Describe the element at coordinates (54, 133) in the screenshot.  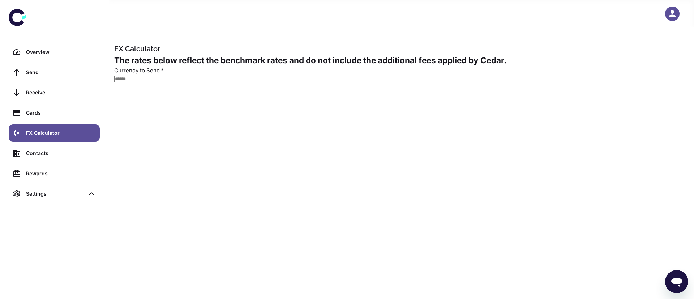
I see `a: FX Calculator` at that location.